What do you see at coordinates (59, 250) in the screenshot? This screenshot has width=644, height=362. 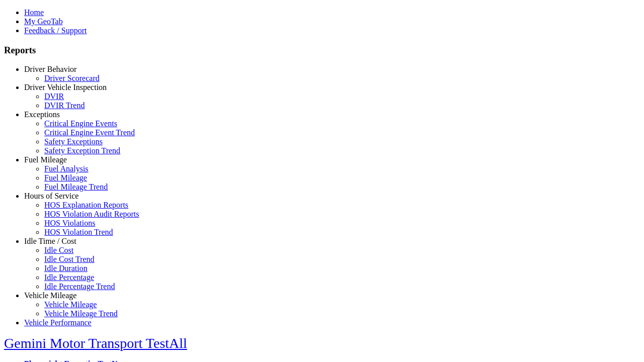 I see `a: Idle Cost` at bounding box center [59, 250].